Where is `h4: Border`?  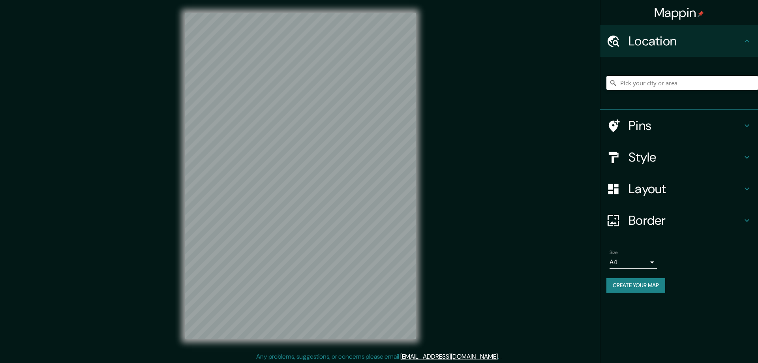 h4: Border is located at coordinates (686, 220).